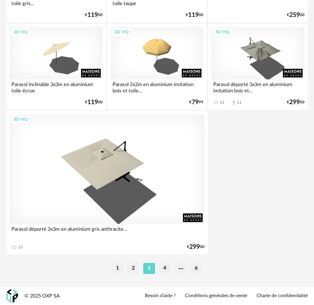  Describe the element at coordinates (222, 103) in the screenshot. I see `div: 21` at that location.